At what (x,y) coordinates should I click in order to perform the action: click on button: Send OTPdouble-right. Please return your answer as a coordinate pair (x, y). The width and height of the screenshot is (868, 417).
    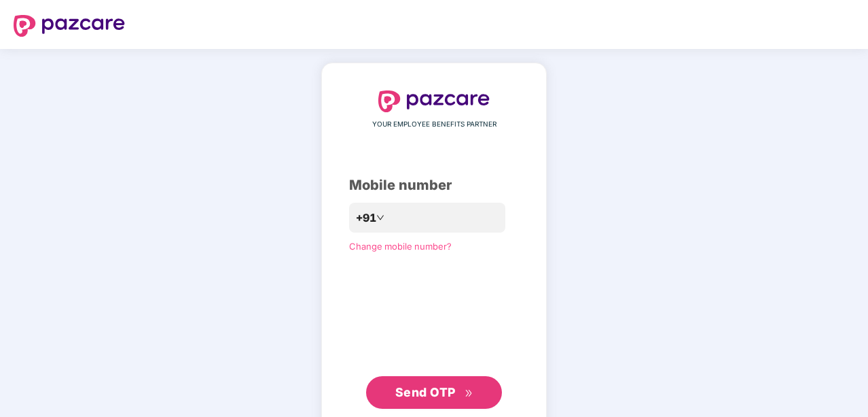
    Looking at the image, I should click on (434, 393).